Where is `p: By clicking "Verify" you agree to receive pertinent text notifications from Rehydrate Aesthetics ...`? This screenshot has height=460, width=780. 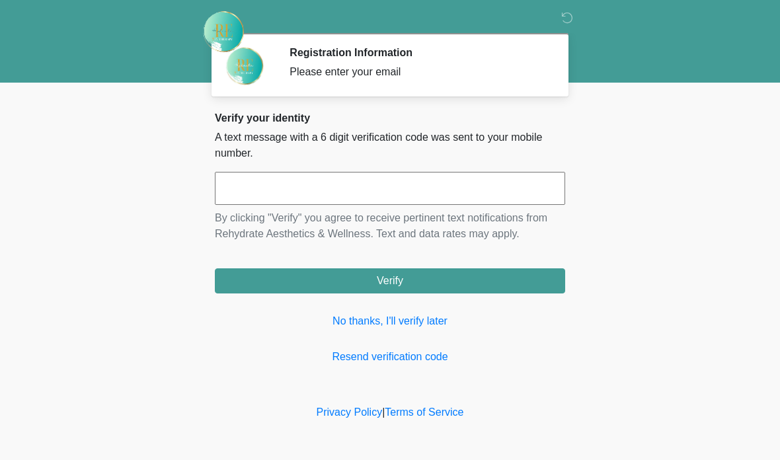
p: By clicking "Verify" you agree to receive pertinent text notifications from Rehydrate Aesthetics ... is located at coordinates (390, 226).